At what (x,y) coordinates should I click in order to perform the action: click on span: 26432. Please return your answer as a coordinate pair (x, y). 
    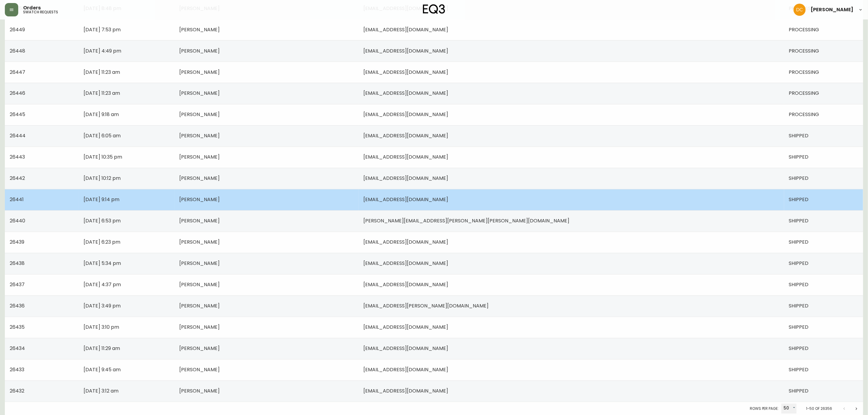
    Looking at the image, I should click on (17, 391).